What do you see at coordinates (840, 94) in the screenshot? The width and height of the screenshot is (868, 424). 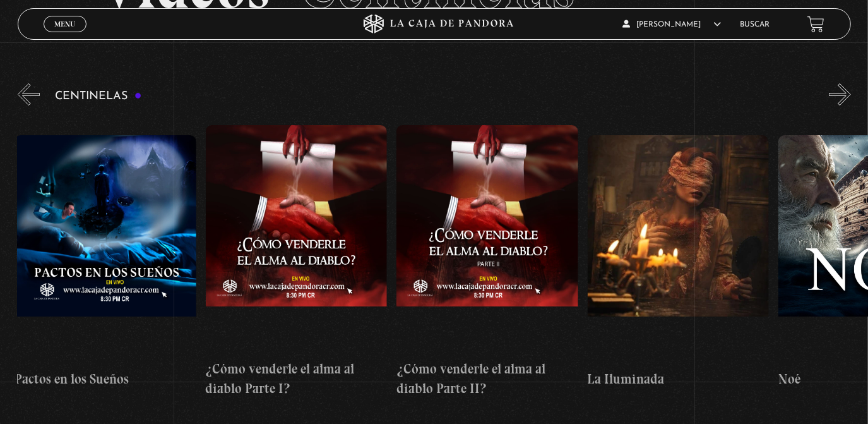 I see `button: Next` at bounding box center [840, 94].